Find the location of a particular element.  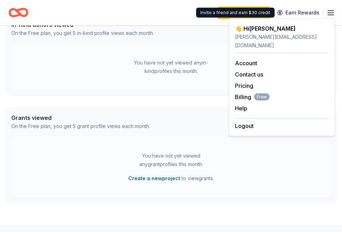

button: Logout is located at coordinates (244, 126).